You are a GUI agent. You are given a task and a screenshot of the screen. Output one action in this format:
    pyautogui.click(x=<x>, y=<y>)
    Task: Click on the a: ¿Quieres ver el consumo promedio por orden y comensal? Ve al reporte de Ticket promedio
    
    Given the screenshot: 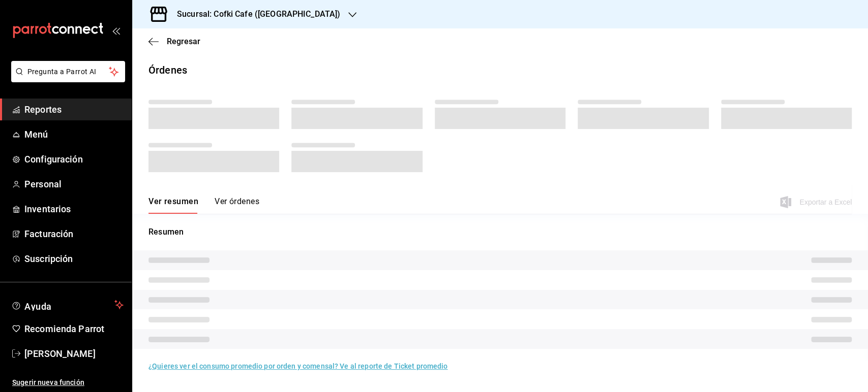 What is the action you would take?
    pyautogui.click(x=298, y=367)
    